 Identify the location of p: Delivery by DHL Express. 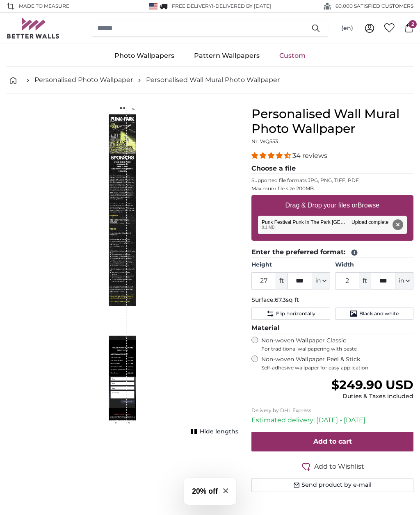
(332, 410).